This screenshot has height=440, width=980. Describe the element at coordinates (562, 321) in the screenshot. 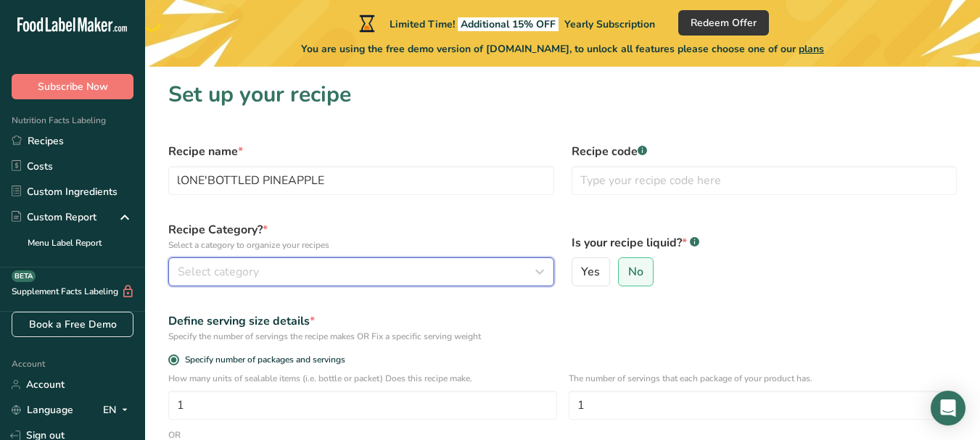

I see `div: Define serving size details` at that location.